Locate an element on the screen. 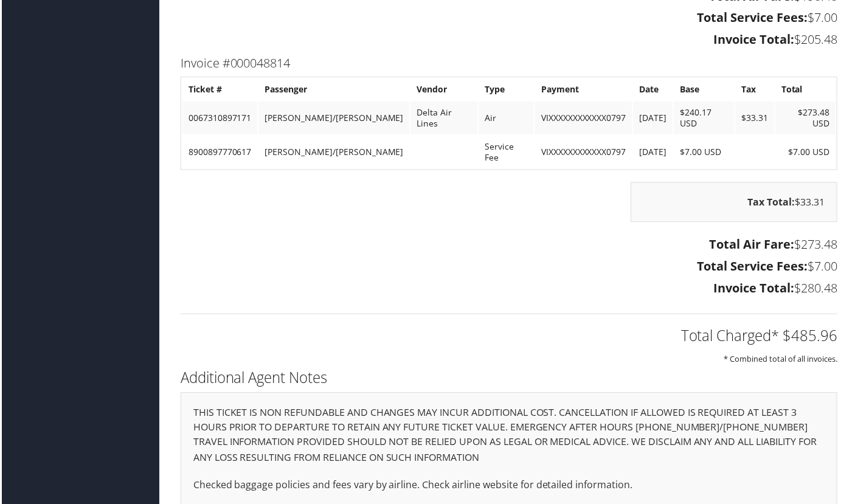  th: Passenger is located at coordinates (333, 90).